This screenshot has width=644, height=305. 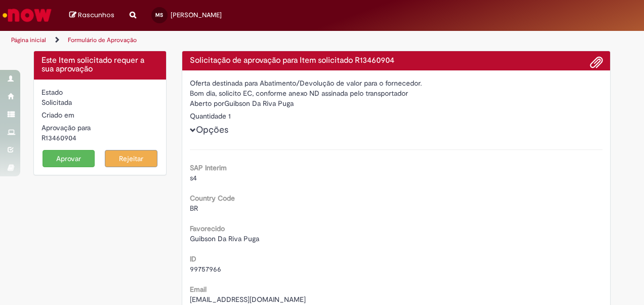 What do you see at coordinates (212, 198) in the screenshot?
I see `b: Country Code` at bounding box center [212, 198].